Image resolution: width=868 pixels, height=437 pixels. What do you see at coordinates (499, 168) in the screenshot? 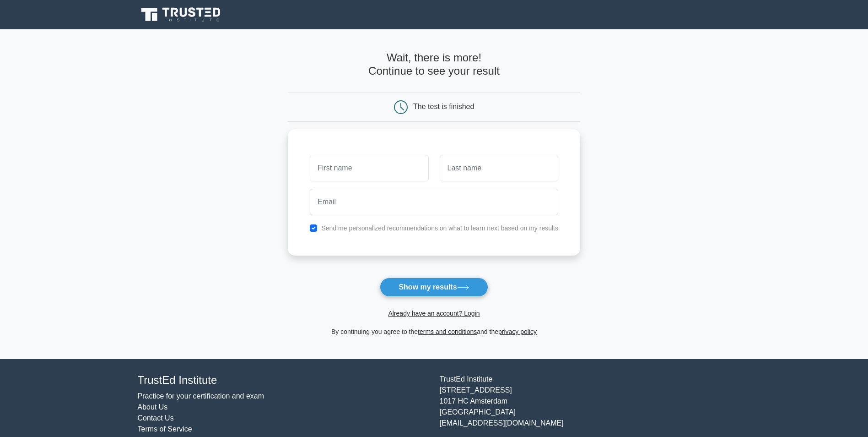
I see `input: Last name` at bounding box center [499, 168].